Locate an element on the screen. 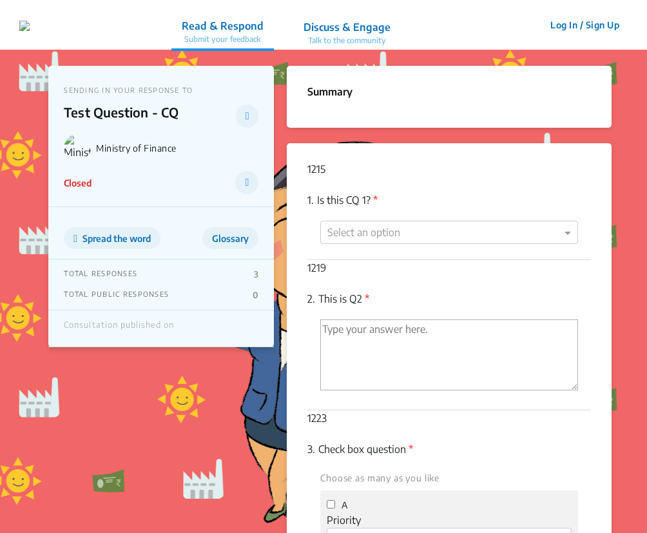 This screenshot has width=647, height=533. p: SENDING IN YOUR RESPONSE TO is located at coordinates (161, 90).